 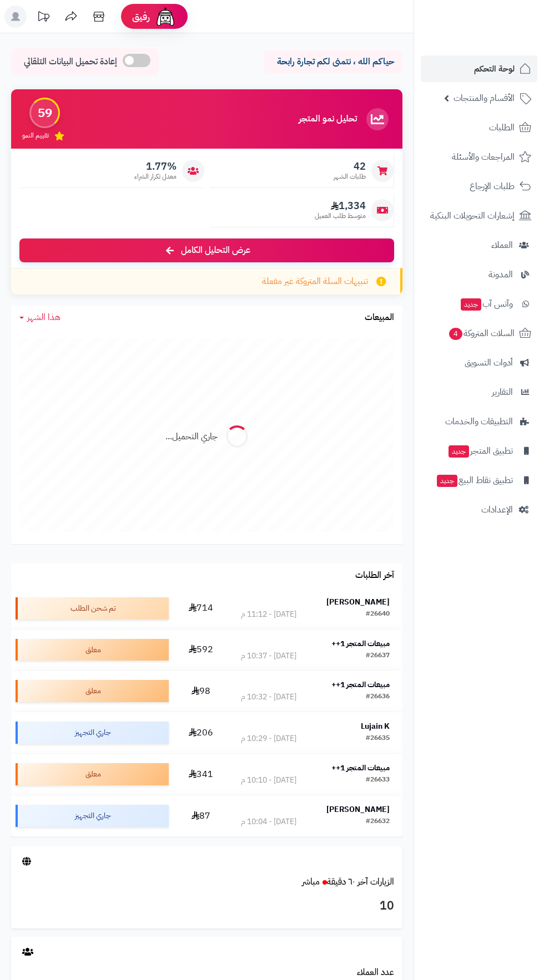 I want to click on div: #26633, so click(x=377, y=781).